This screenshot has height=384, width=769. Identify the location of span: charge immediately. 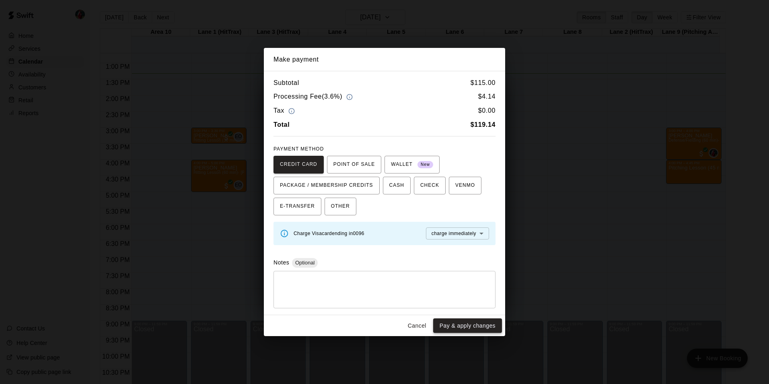
(454, 233).